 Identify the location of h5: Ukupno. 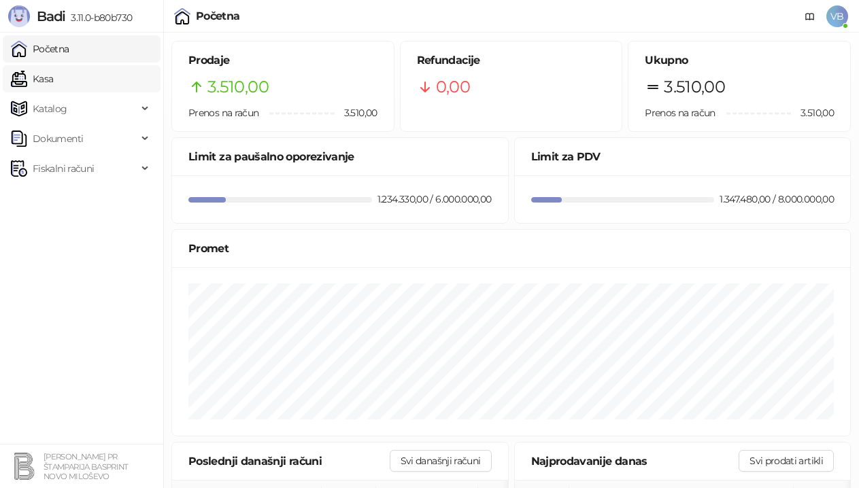
(739, 61).